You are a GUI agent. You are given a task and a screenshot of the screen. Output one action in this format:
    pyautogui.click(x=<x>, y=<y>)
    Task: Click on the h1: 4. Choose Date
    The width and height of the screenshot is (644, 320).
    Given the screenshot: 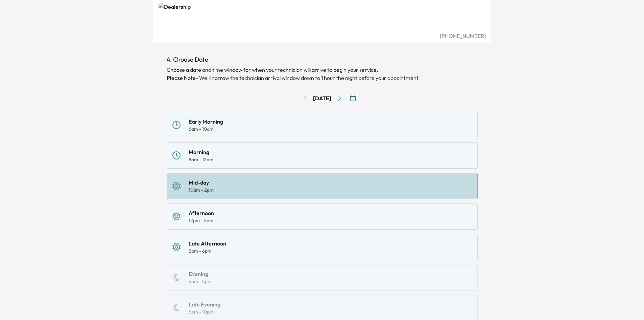 What is the action you would take?
    pyautogui.click(x=322, y=60)
    